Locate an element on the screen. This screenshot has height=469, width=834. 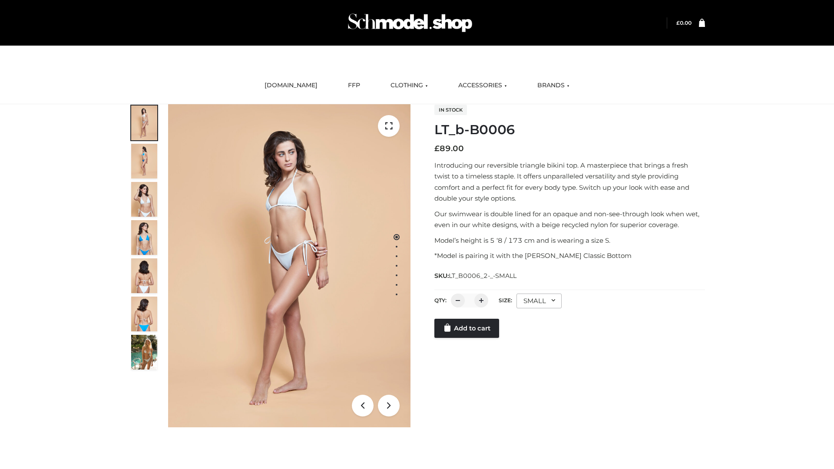
p: Introducing our reversible triangle bikini top. A masterpiece that brings a fresh twist to a time... is located at coordinates (570, 182).